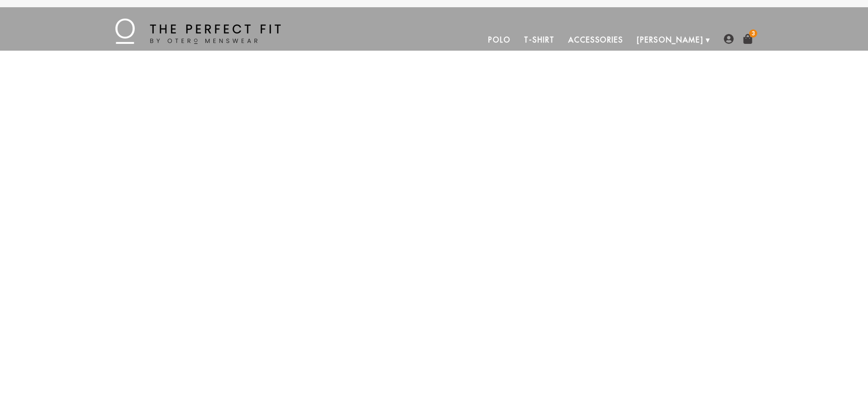 This screenshot has width=868, height=412. I want to click on a: T-Shirt, so click(539, 40).